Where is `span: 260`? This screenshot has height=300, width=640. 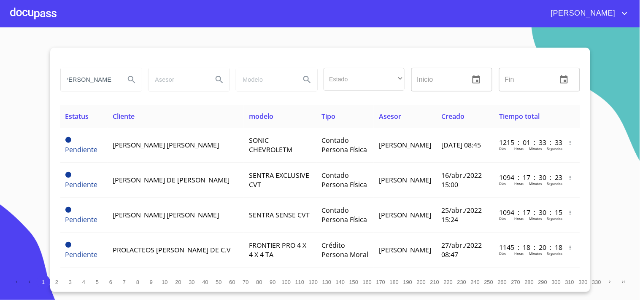
span: 260 is located at coordinates (502, 282).